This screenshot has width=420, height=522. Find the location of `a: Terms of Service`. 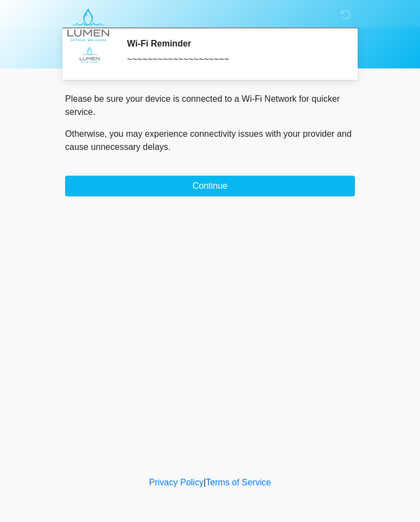

a: Terms of Service is located at coordinates (238, 482).